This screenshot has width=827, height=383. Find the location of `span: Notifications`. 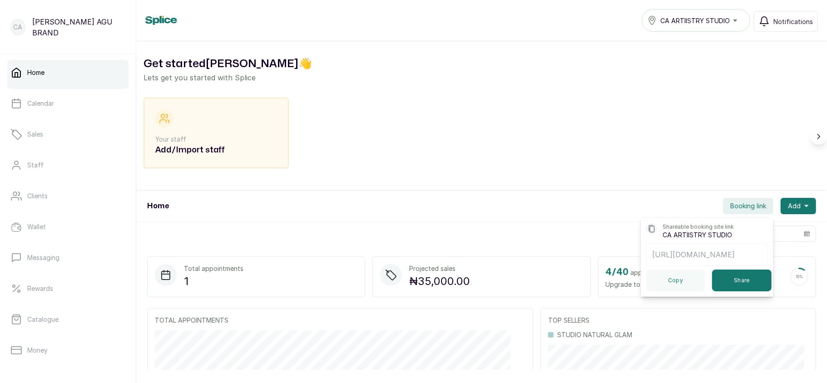

span: Notifications is located at coordinates (792, 21).